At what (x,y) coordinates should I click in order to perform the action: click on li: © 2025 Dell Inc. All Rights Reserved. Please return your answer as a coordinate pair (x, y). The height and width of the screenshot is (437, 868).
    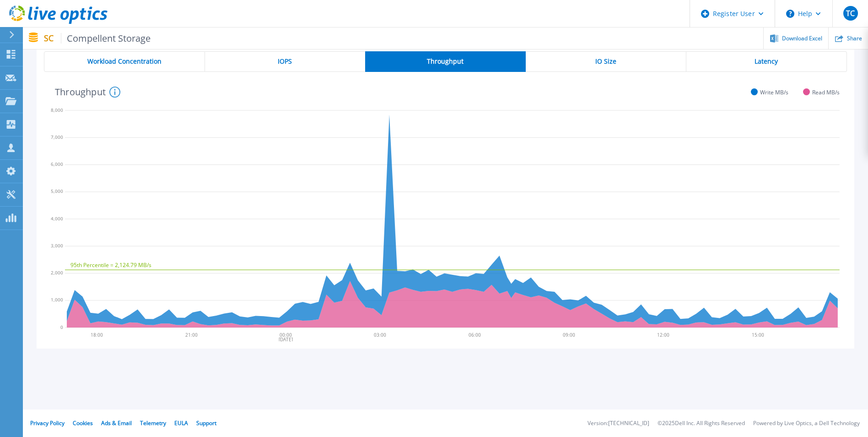
    Looking at the image, I should click on (701, 424).